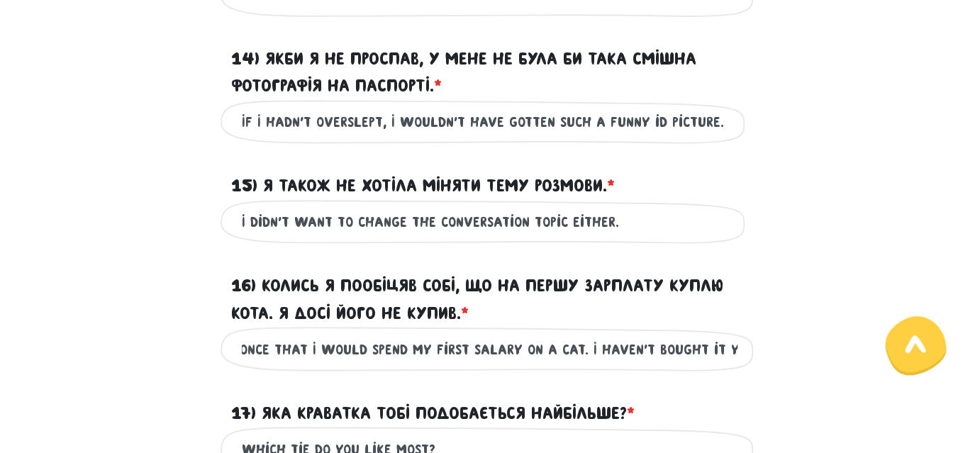 Image resolution: width=980 pixels, height=453 pixels. I want to click on label: 16) Колись я пообіцяв собі, що на першу зарплату куплю кота. Я досі його не купив., so click(490, 299).